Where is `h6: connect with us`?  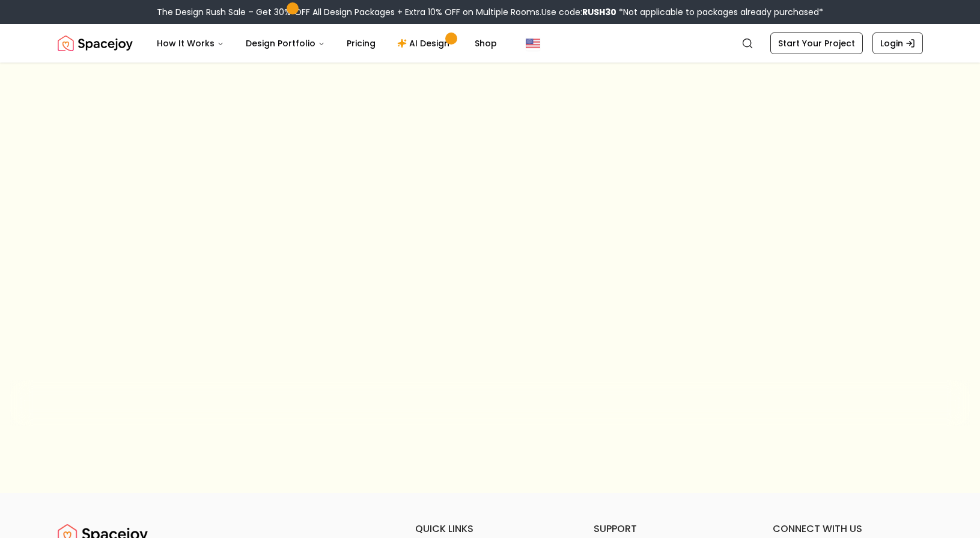 h6: connect with us is located at coordinates (848, 529).